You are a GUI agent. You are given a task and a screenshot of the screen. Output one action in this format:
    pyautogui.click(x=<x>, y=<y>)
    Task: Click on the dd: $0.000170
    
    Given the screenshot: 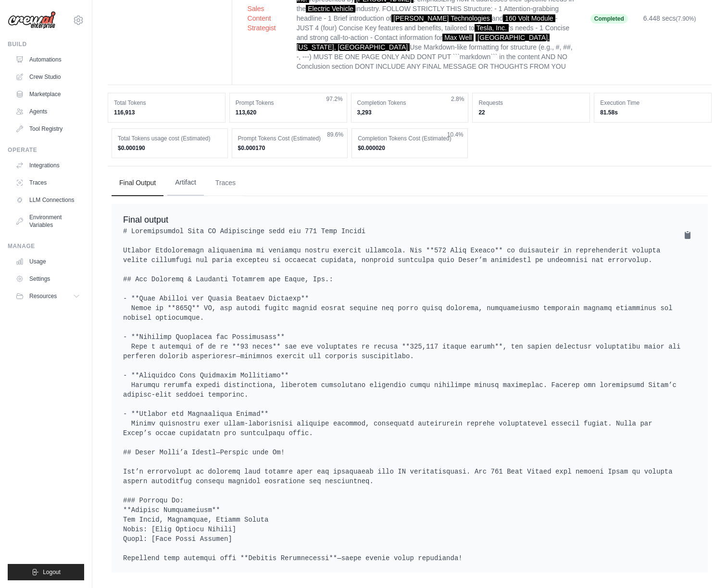 What is the action you would take?
    pyautogui.click(x=290, y=148)
    